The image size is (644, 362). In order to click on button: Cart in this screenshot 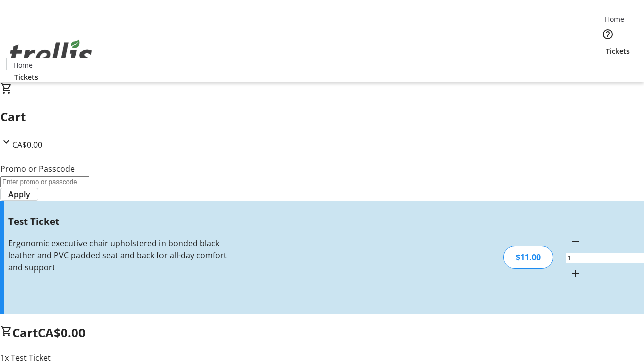, I will do `click(608, 66)`.